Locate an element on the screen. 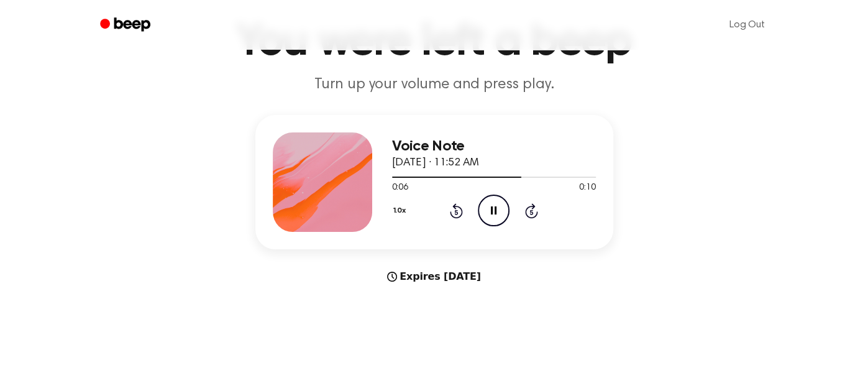 The image size is (868, 383). h3: Voice Note is located at coordinates (494, 146).